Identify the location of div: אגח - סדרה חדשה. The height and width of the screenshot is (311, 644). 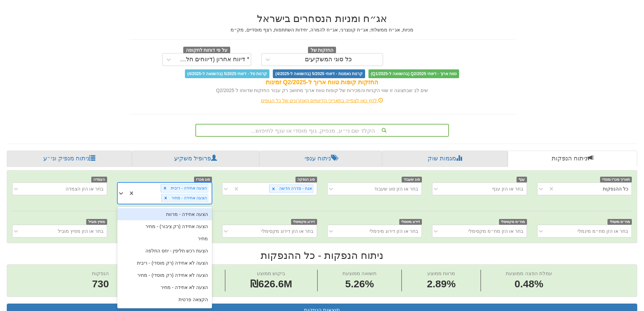
(295, 189).